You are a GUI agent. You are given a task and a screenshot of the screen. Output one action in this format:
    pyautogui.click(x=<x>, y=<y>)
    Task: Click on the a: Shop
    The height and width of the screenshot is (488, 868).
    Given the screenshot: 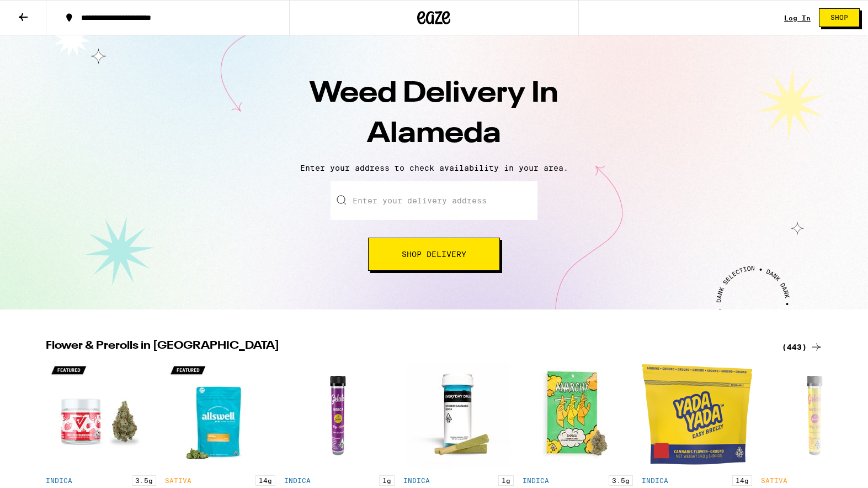 What is the action you would take?
    pyautogui.click(x=840, y=17)
    